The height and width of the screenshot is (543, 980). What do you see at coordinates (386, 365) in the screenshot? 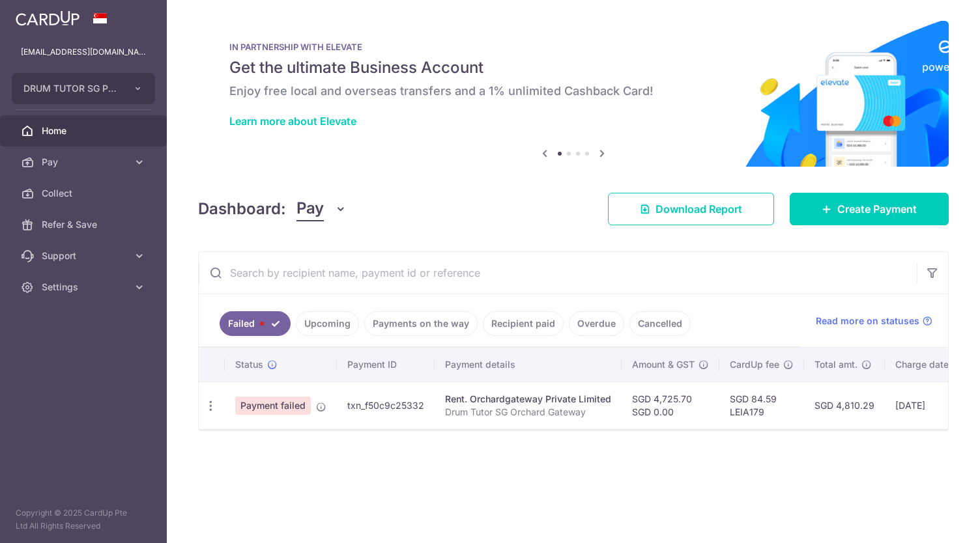
I see `th: Payment ID` at bounding box center [386, 365].